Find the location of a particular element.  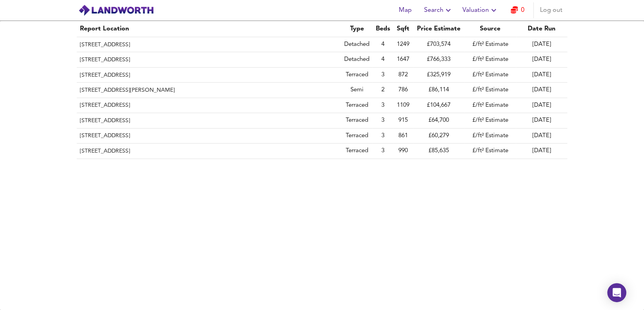

td: 861 is located at coordinates (403, 136).